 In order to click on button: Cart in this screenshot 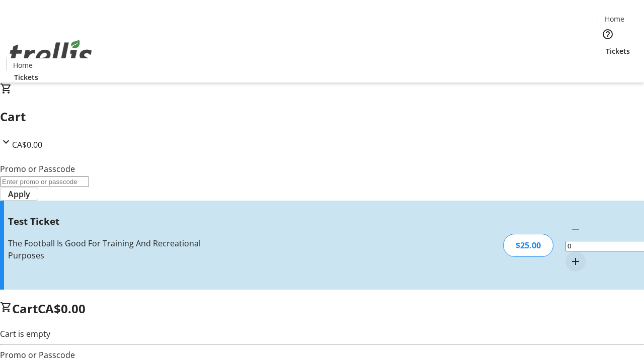, I will do `click(608, 66)`.